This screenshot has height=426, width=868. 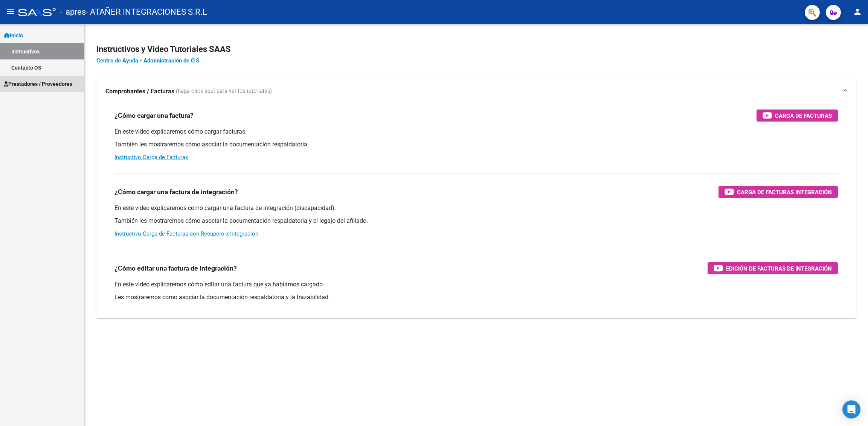 I want to click on a: Instructivo Carga de Facturas, so click(x=151, y=158).